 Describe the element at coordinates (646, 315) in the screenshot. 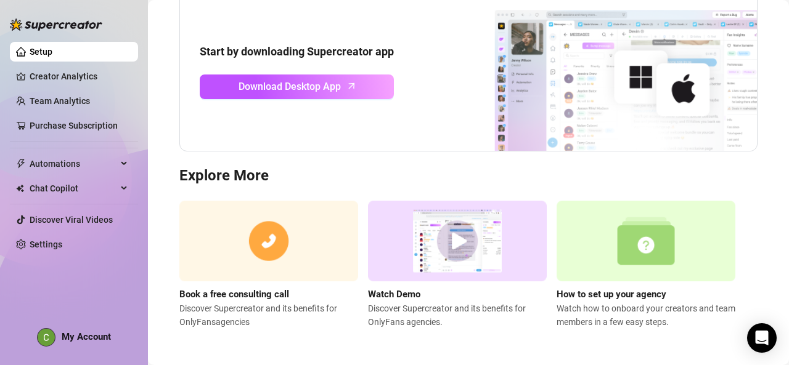

I see `span: Watch how to onboard your creators and team members in a few easy steps.` at that location.